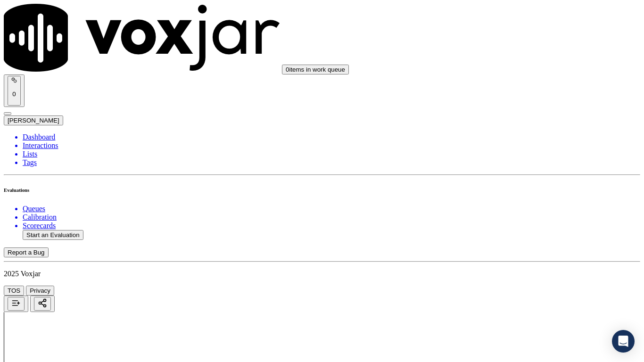 This screenshot has height=362, width=644. I want to click on li: Lists, so click(331, 154).